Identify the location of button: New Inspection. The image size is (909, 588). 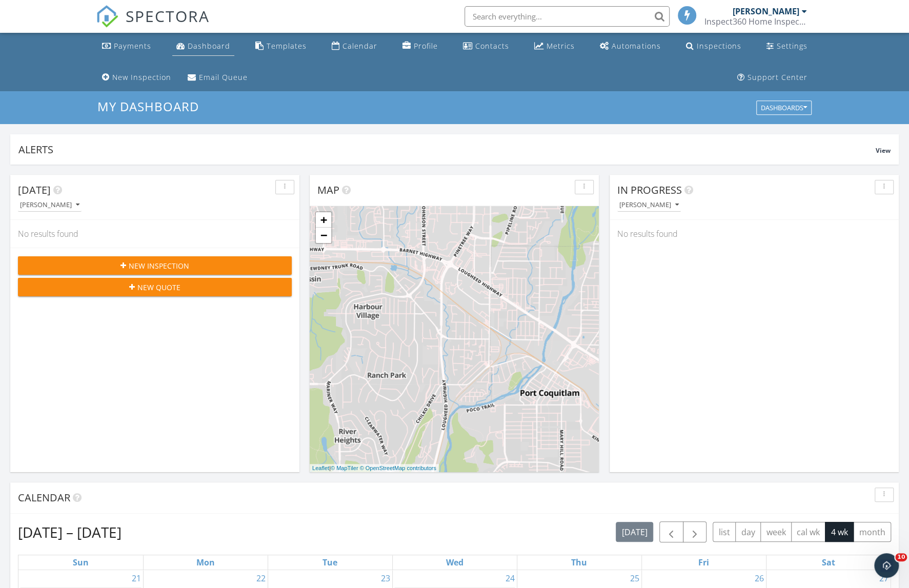
(155, 266).